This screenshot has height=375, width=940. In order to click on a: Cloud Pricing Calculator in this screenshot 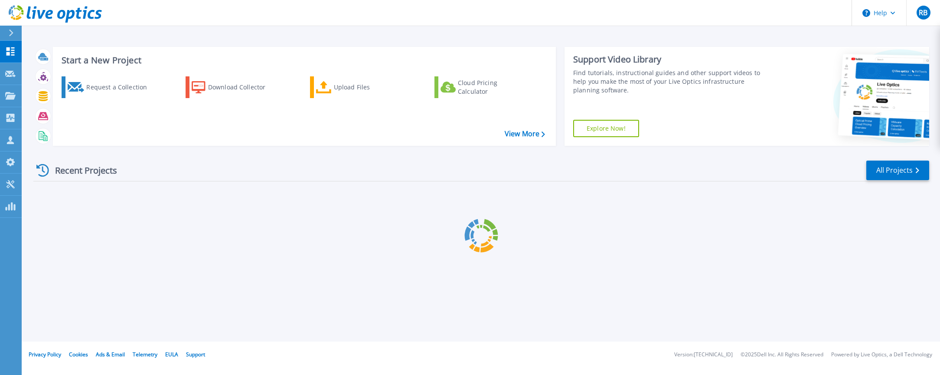, I will do `click(483, 87)`.